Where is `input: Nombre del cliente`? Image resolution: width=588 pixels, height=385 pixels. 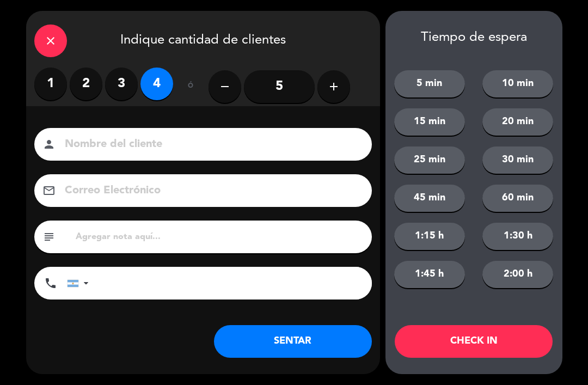 input: Nombre del cliente is located at coordinates (210, 145).